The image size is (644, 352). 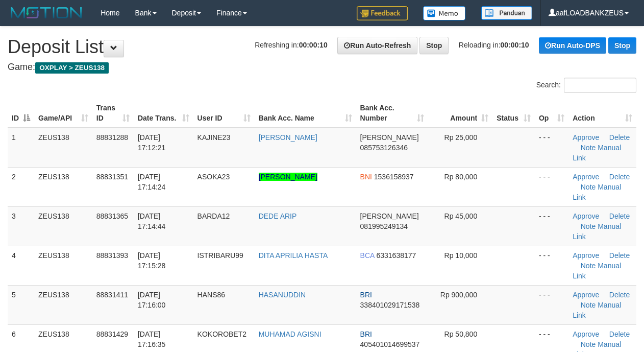 I want to click on img: Feedback.jpg, so click(x=382, y=13).